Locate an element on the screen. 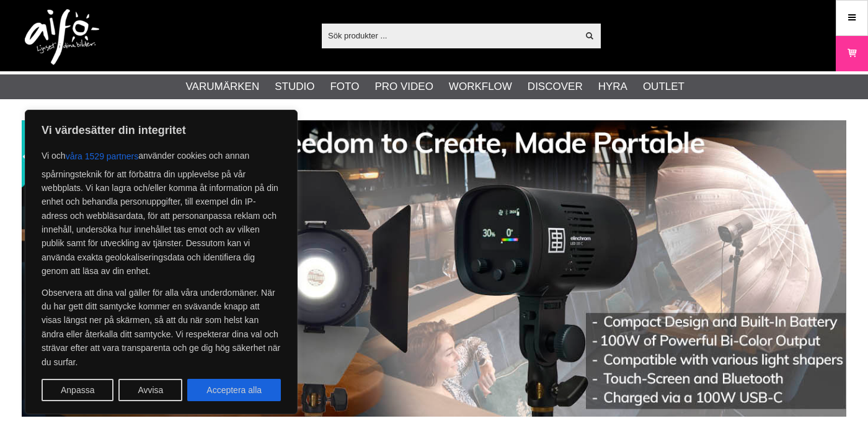 The width and height of the screenshot is (868, 439). a: Varumärken is located at coordinates (223, 87).